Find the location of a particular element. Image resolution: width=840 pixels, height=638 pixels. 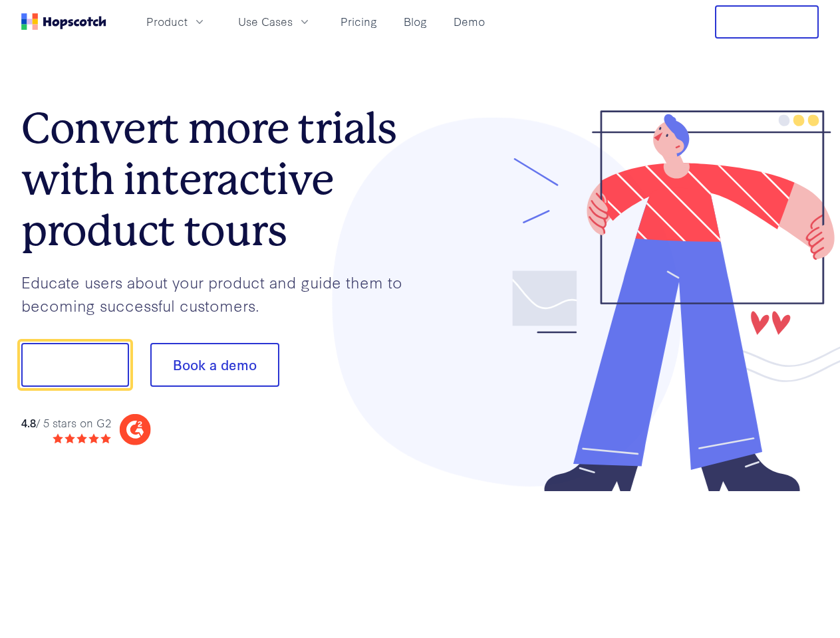

button: Use Cases is located at coordinates (275, 22).